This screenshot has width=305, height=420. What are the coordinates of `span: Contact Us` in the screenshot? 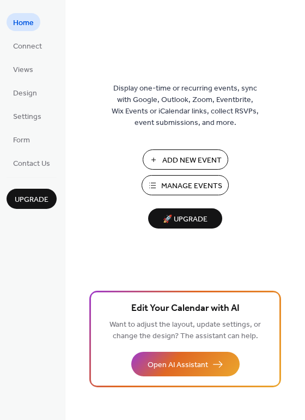 It's located at (32, 164).